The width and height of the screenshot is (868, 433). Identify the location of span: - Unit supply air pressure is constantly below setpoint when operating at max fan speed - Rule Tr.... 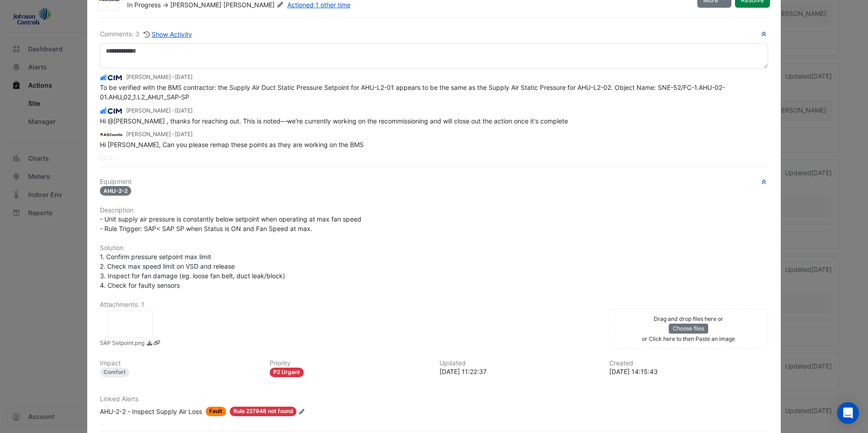
(231, 224).